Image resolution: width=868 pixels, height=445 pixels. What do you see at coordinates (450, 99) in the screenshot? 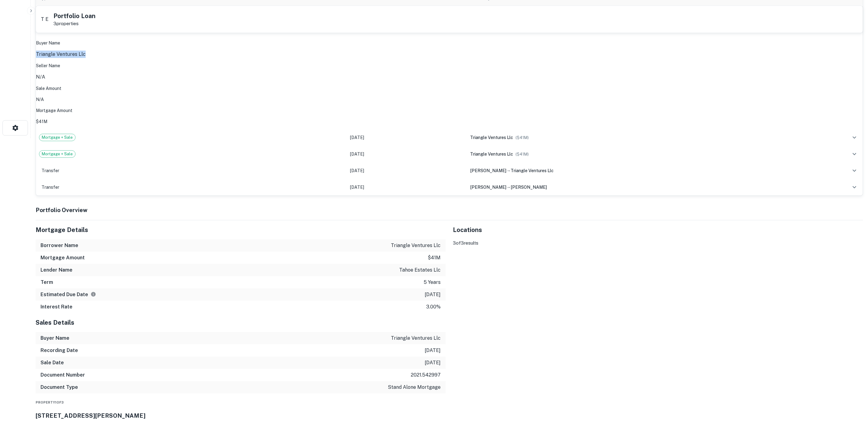
I see `p: N/A` at bounding box center [450, 99].